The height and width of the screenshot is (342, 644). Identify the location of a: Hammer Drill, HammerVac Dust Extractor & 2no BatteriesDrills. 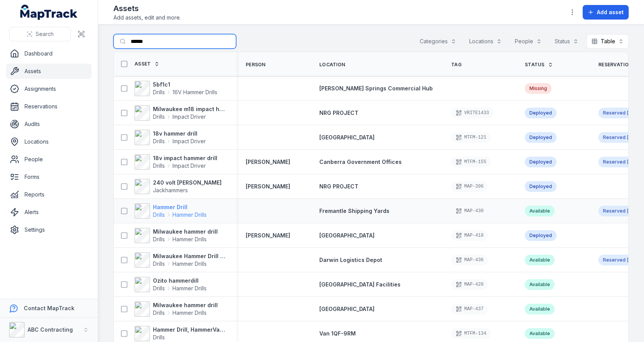
(181, 334).